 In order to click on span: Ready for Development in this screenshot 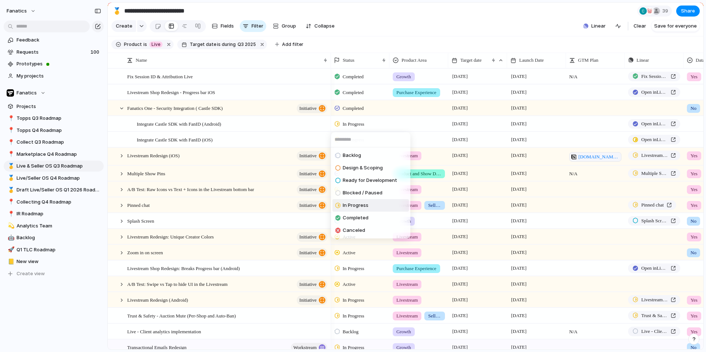, I will do `click(370, 180)`.